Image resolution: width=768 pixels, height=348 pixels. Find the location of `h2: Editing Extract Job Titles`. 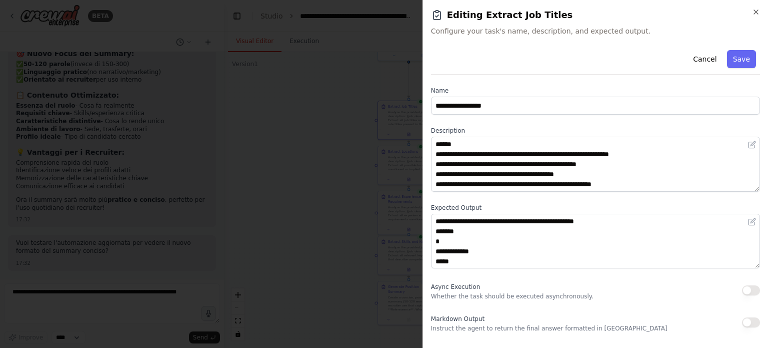

h2: Editing Extract Job Titles is located at coordinates (596, 15).